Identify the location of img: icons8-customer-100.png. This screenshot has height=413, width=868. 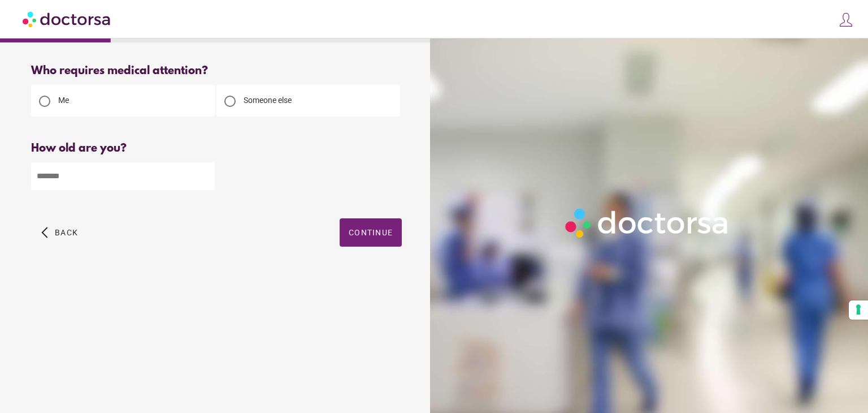
(846, 20).